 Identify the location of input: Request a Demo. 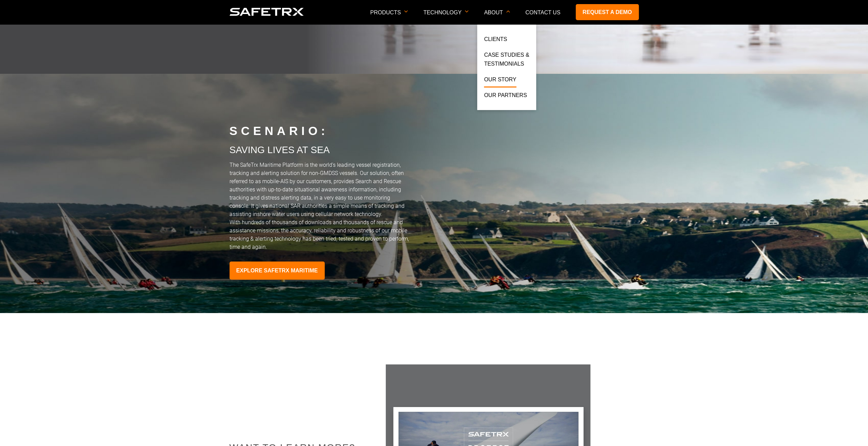
(4, 74).